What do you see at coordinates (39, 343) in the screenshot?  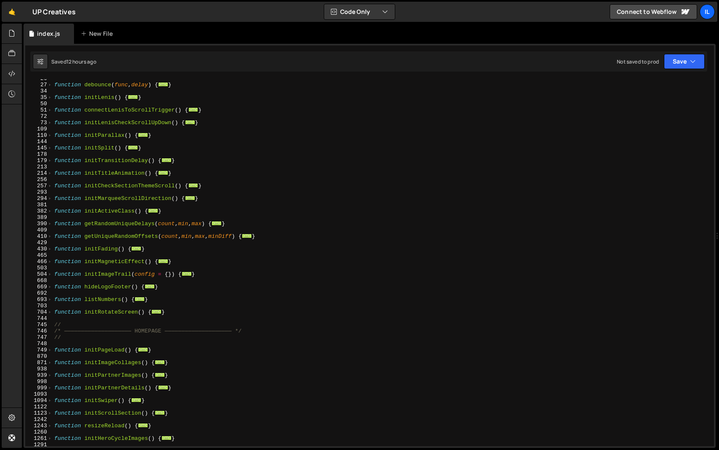 I see `div: 748` at bounding box center [39, 343].